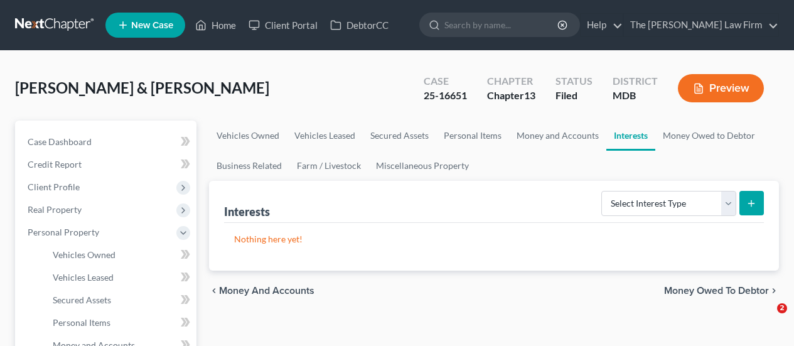  I want to click on a: Miscellaneous Property, so click(423, 166).